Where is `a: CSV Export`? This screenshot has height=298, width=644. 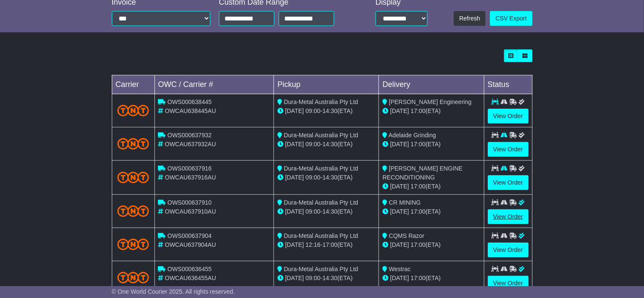
a: CSV Export is located at coordinates (511, 18).